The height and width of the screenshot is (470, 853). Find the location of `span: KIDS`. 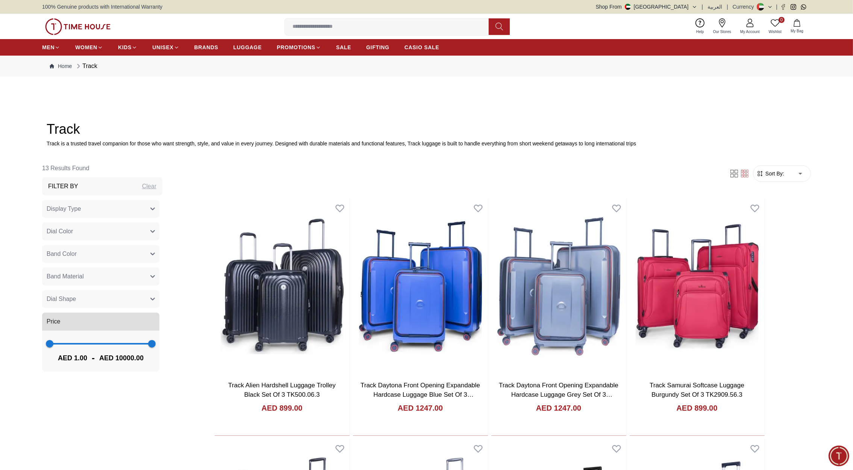

span: KIDS is located at coordinates (125, 47).